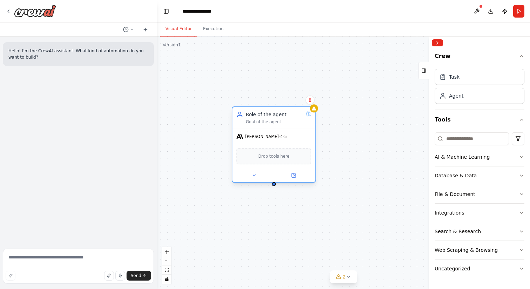 This screenshot has width=530, height=289. What do you see at coordinates (344, 276) in the screenshot?
I see `button: 2` at bounding box center [344, 276].